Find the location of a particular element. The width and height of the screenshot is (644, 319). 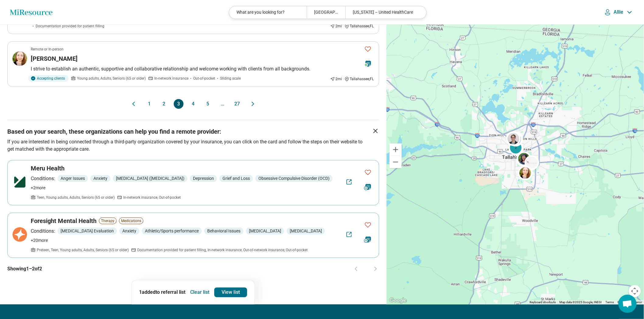

span: Depression is located at coordinates (203, 179).